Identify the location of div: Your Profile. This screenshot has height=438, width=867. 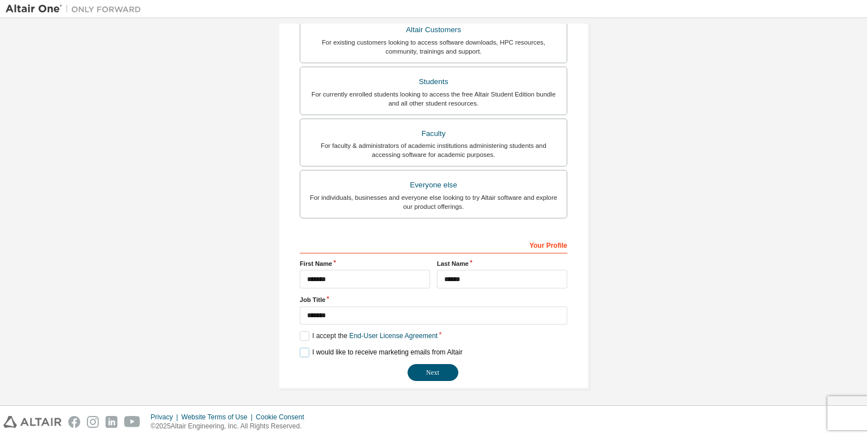
(434, 244).